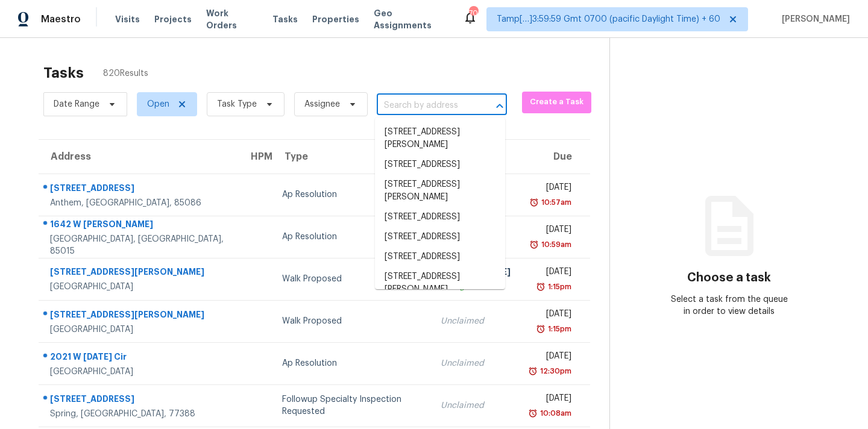  I want to click on span: Maestro, so click(61, 19).